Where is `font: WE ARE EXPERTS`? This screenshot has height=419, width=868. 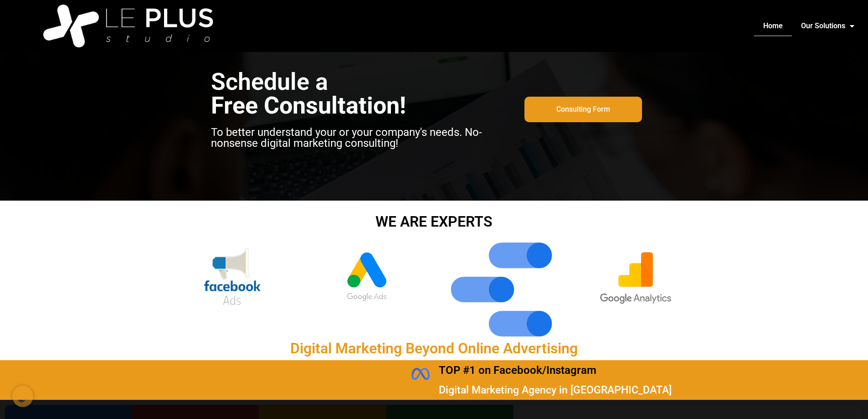
font: WE ARE EXPERTS is located at coordinates (434, 221).